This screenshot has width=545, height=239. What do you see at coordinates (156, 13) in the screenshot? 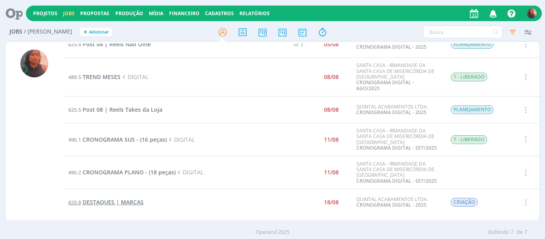
I see `a: Mídia` at bounding box center [156, 13].